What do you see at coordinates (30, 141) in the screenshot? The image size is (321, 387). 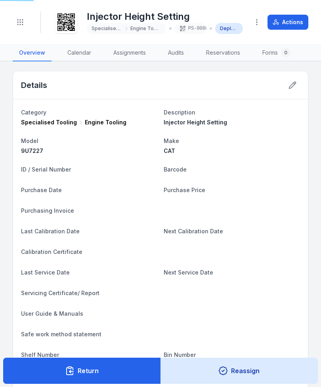 I see `span: Model` at bounding box center [30, 141].